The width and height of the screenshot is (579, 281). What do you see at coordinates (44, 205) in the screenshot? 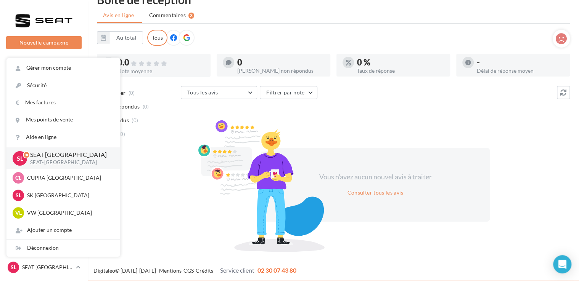
I see `a: PLV et print personnalisable` at bounding box center [44, 205].